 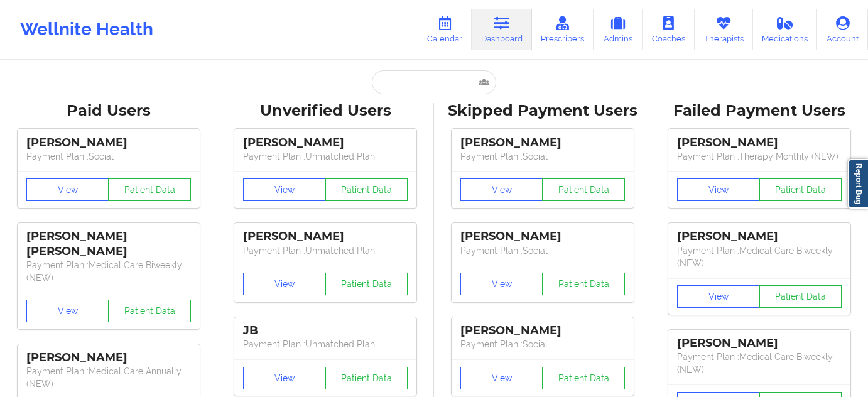 I want to click on a: Calendar, so click(x=445, y=30).